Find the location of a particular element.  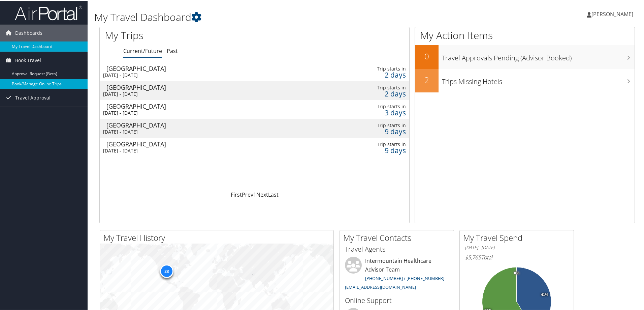

a: 2Trips Missing Hotels is located at coordinates (525, 80).